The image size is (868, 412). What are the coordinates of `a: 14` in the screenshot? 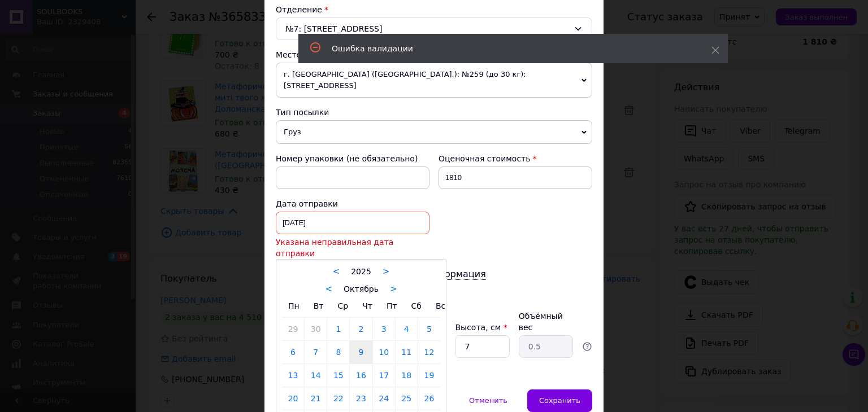 It's located at (315, 375).